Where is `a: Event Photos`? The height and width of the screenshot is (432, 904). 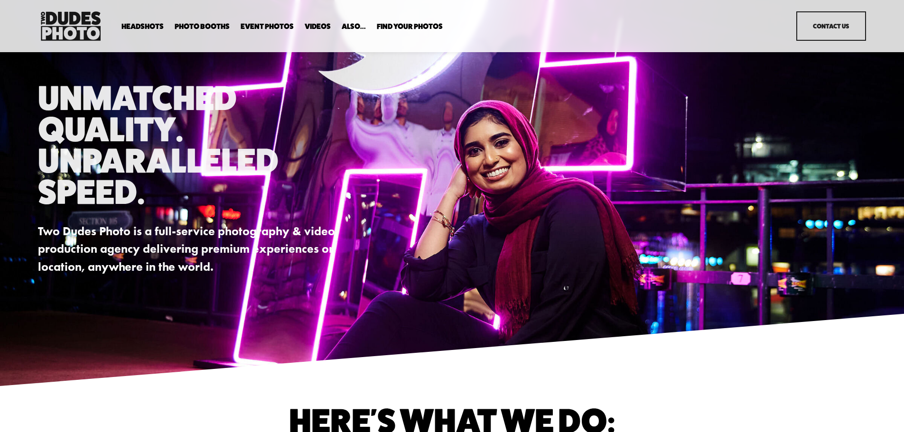 a: Event Photos is located at coordinates (267, 27).